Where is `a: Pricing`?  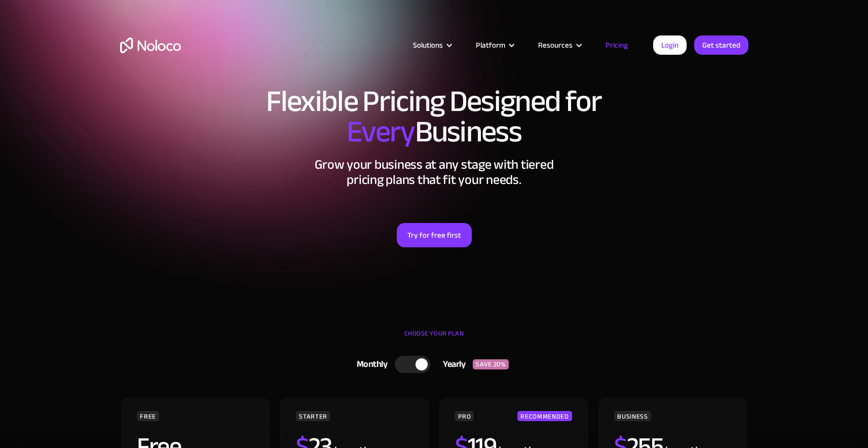
a: Pricing is located at coordinates (616, 45).